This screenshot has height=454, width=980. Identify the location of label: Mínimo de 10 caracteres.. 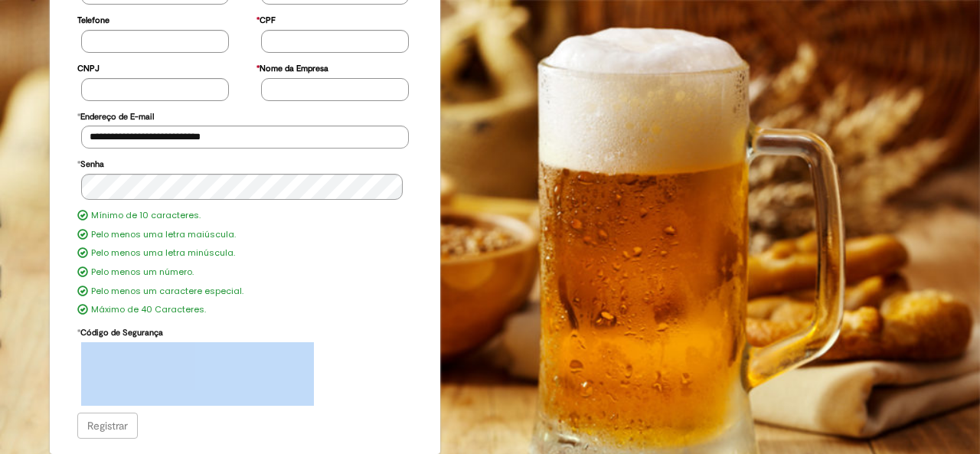
(145, 215).